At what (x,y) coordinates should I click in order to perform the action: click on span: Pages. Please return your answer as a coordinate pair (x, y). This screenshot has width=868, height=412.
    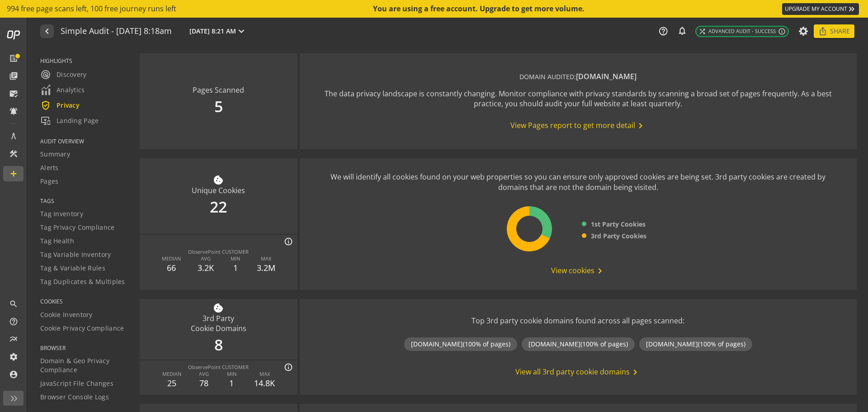
    Looking at the image, I should click on (50, 182).